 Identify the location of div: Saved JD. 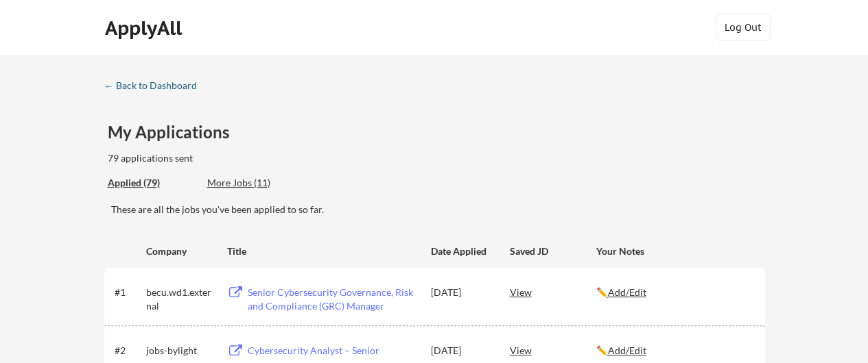
(553, 251).